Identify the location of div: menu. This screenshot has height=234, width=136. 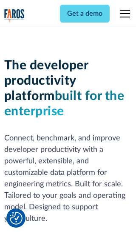
(123, 14).